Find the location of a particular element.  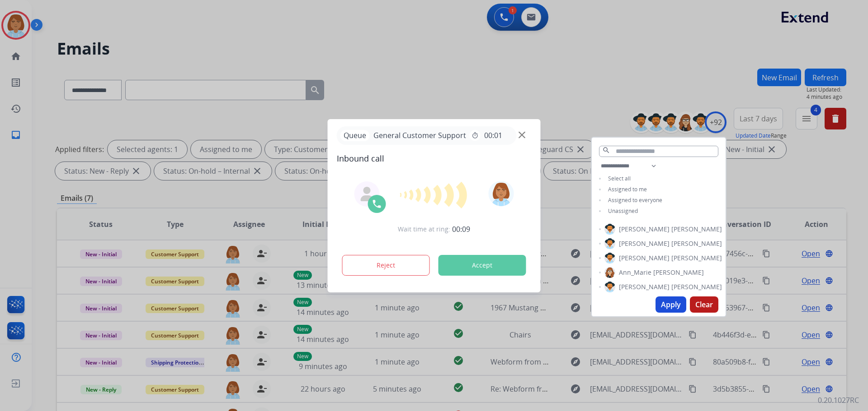

span: Select all is located at coordinates (619, 178).